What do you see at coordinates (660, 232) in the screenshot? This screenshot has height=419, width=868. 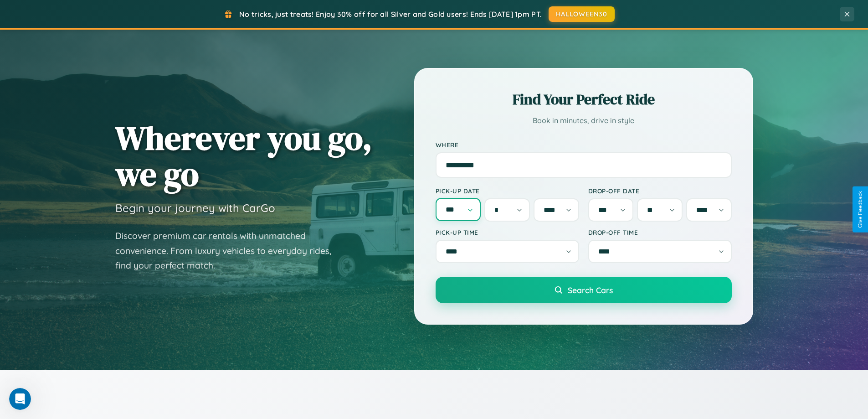 I see `label: Drop-off Time` at bounding box center [660, 232].